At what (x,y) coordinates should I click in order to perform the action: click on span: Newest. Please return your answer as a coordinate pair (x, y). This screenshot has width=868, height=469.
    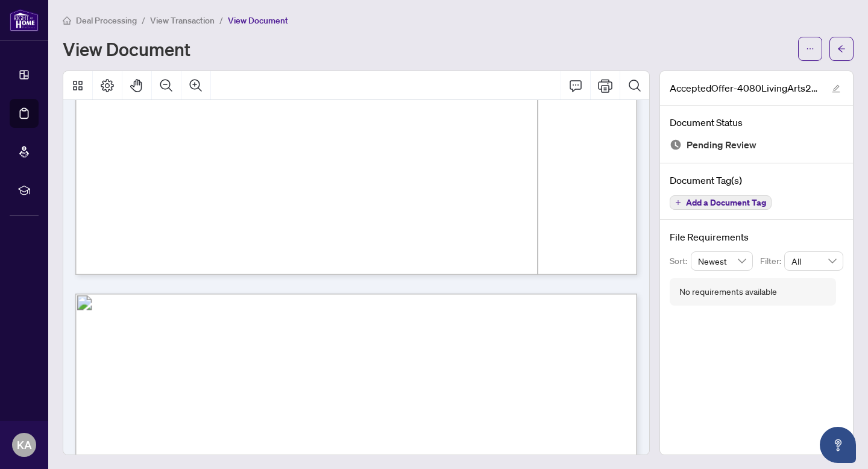
    Looking at the image, I should click on (722, 261).